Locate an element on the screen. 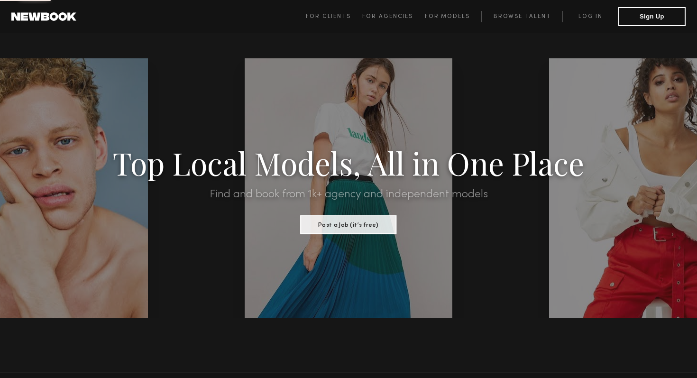 The width and height of the screenshot is (697, 378). a: For Models is located at coordinates (453, 17).